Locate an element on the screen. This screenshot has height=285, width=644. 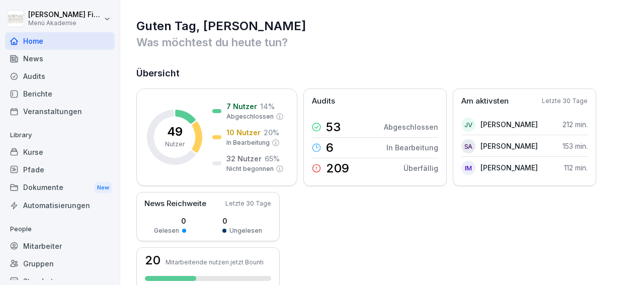
p: 20 % is located at coordinates (271, 133).